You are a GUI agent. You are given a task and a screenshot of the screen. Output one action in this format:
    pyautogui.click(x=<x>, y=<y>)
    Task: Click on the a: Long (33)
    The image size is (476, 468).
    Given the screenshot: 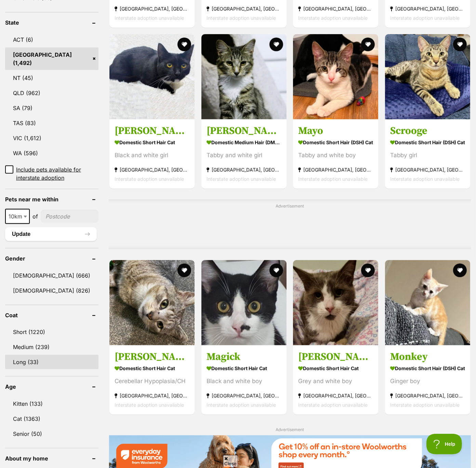 What is the action you would take?
    pyautogui.click(x=52, y=362)
    